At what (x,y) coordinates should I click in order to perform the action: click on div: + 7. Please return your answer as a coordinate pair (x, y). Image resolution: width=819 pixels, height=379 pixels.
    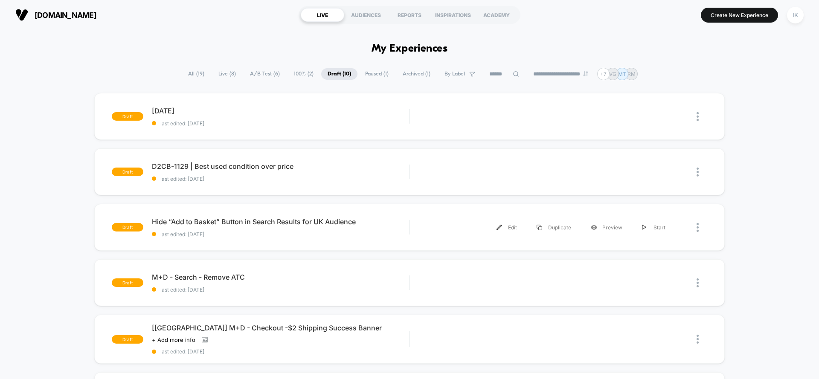
    Looking at the image, I should click on (603, 74).